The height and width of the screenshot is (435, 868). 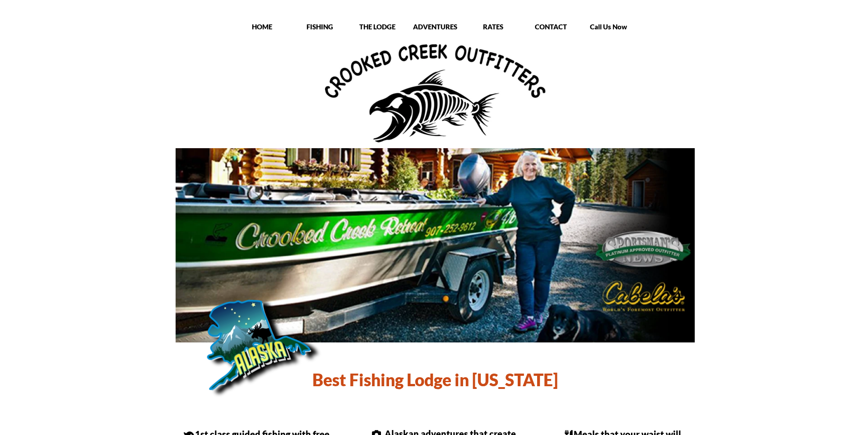 I want to click on p: THE LODGE, so click(x=378, y=27).